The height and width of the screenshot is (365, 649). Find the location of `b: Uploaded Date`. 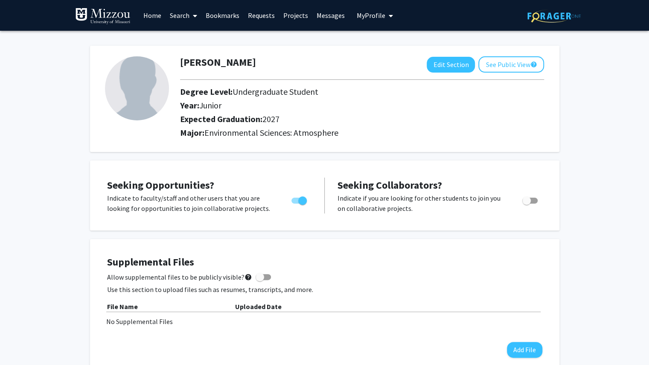

b: Uploaded Date is located at coordinates (258, 307).